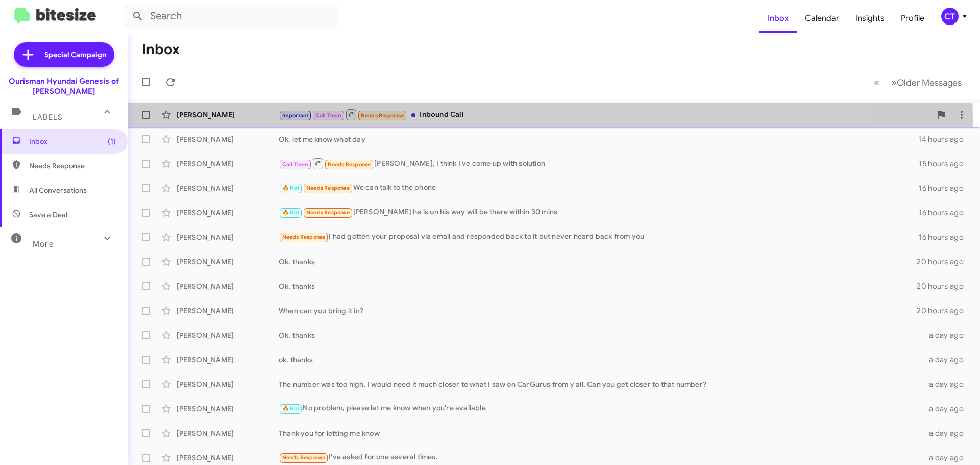  I want to click on span: All Conversations, so click(58, 190).